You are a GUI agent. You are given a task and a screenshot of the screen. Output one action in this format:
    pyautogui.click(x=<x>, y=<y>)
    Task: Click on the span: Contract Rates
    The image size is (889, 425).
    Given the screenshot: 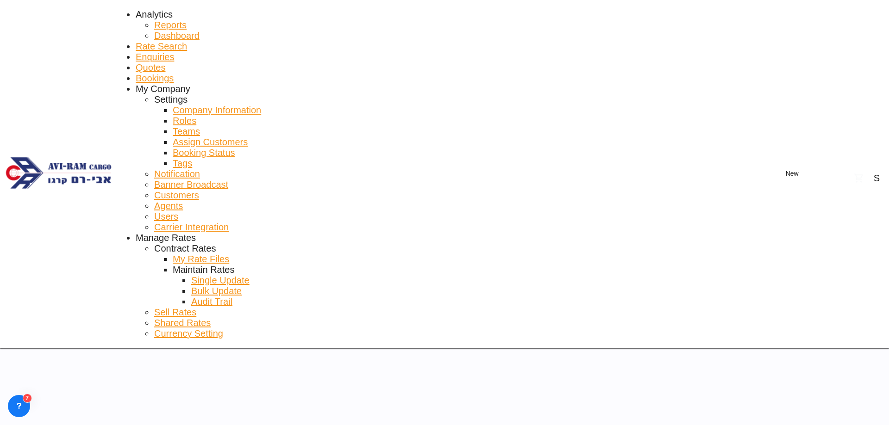 What is the action you would take?
    pyautogui.click(x=185, y=249)
    